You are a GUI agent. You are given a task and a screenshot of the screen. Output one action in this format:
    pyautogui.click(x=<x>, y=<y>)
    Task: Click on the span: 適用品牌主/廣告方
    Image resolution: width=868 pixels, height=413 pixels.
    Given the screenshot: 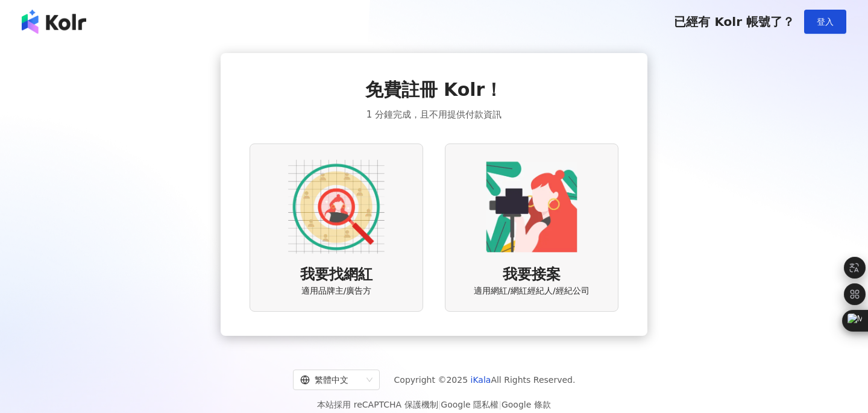 What is the action you would take?
    pyautogui.click(x=336, y=291)
    